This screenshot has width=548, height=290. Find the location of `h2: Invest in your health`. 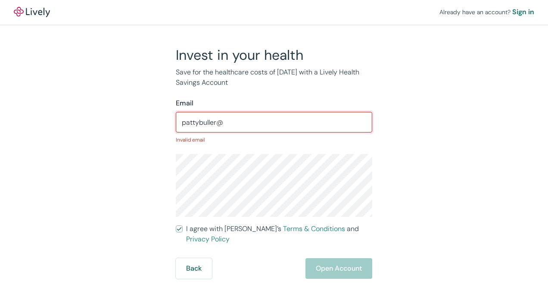

h2: Invest in your health is located at coordinates (274, 55).